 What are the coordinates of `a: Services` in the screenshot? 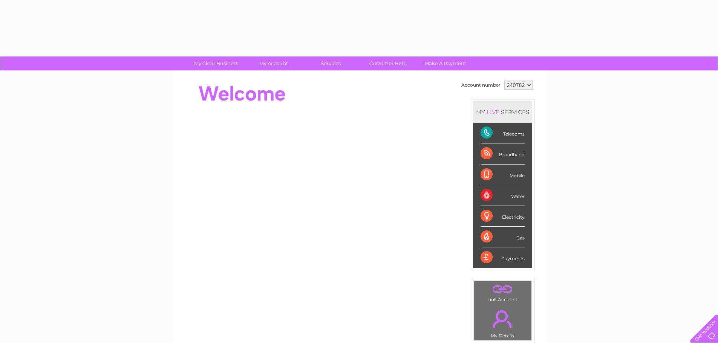 It's located at (330, 63).